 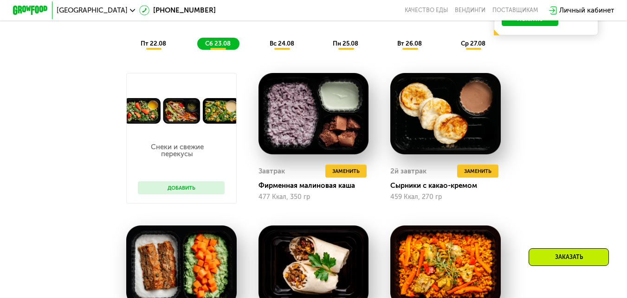 I want to click on p: Снеки и свежие перекусы, so click(x=177, y=150).